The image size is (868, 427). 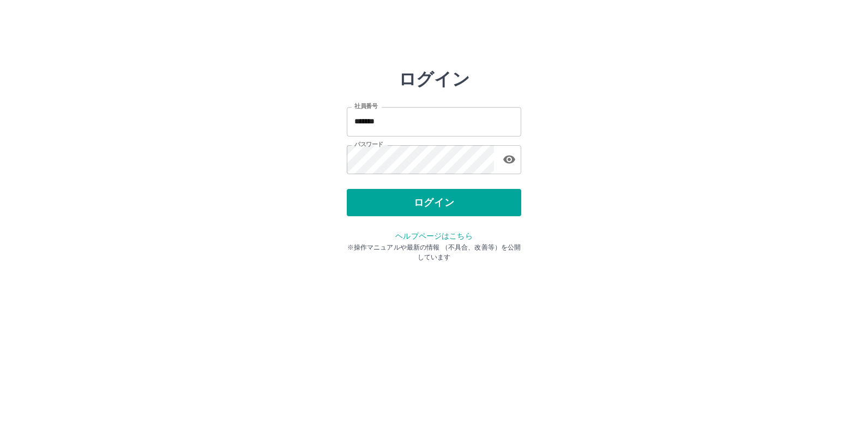 What do you see at coordinates (365, 106) in the screenshot?
I see `label: 社員番号` at bounding box center [365, 106].